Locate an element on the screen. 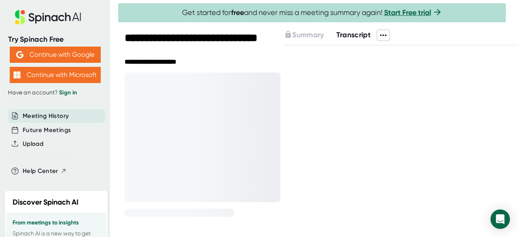  span: Summary is located at coordinates (308, 35).